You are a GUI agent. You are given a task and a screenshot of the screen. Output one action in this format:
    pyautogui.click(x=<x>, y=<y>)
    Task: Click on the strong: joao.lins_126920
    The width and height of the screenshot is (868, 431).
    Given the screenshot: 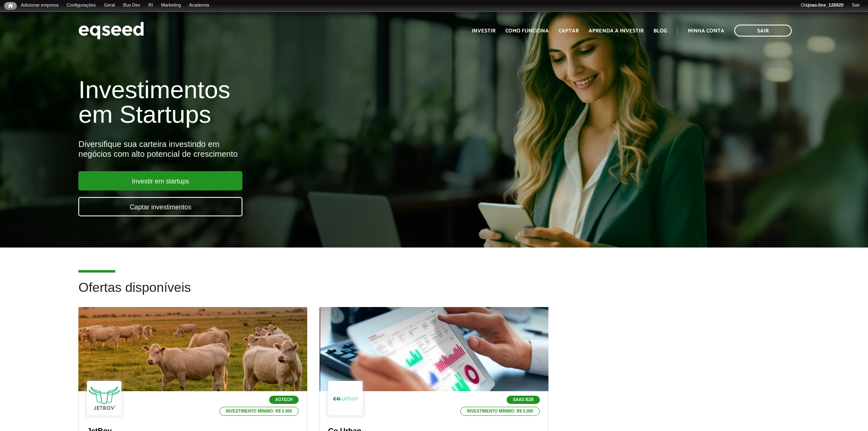 What is the action you would take?
    pyautogui.click(x=825, y=5)
    